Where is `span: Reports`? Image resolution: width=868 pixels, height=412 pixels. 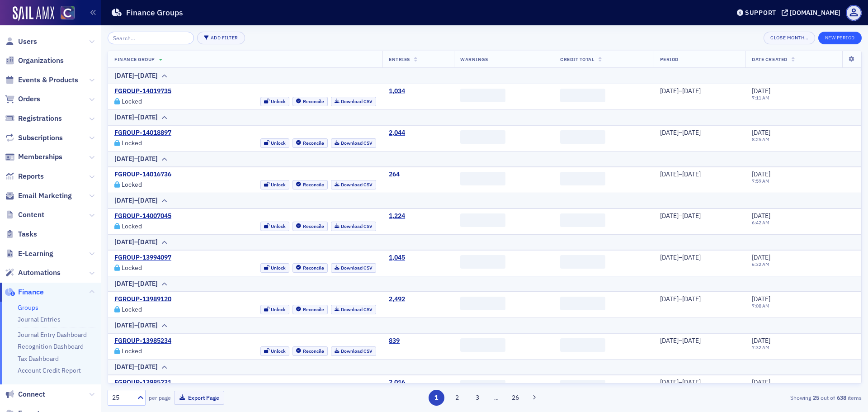 span: Reports is located at coordinates (31, 176).